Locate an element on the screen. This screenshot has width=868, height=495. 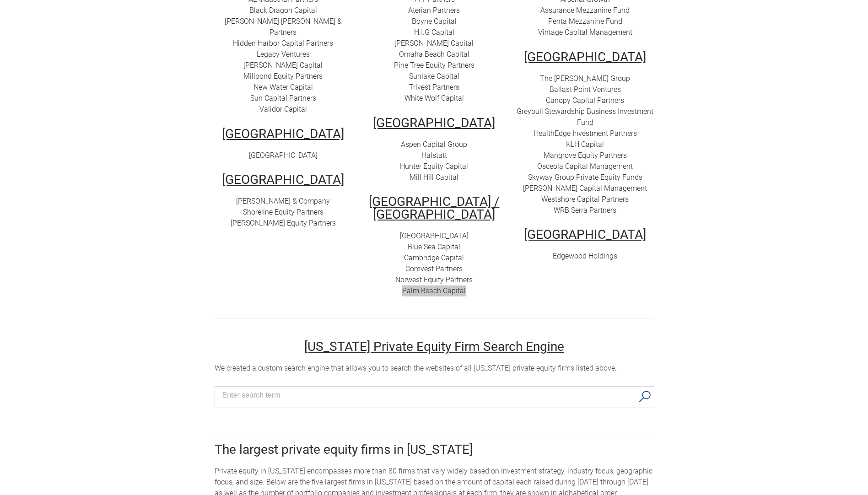
a: Edgewood Holdings is located at coordinates (585, 256).